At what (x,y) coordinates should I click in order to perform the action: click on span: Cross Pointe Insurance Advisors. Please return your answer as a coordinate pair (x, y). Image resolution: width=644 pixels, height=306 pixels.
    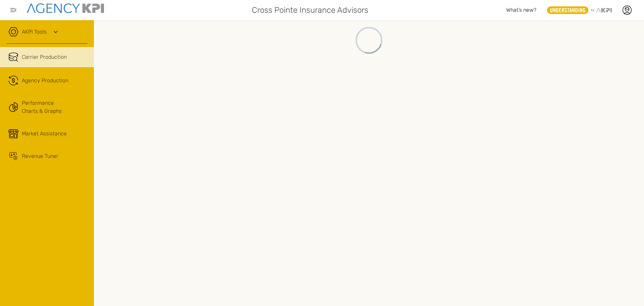
    Looking at the image, I should click on (310, 10).